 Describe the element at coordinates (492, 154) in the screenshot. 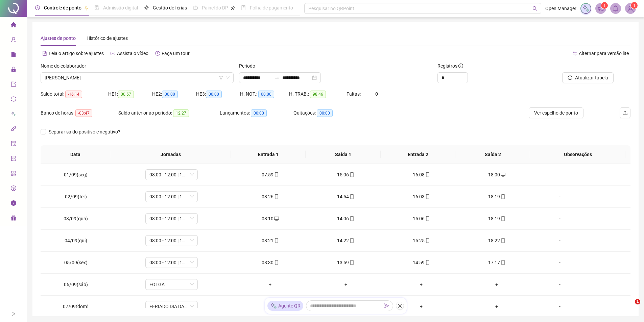

I see `th: Saída 2` at that location.